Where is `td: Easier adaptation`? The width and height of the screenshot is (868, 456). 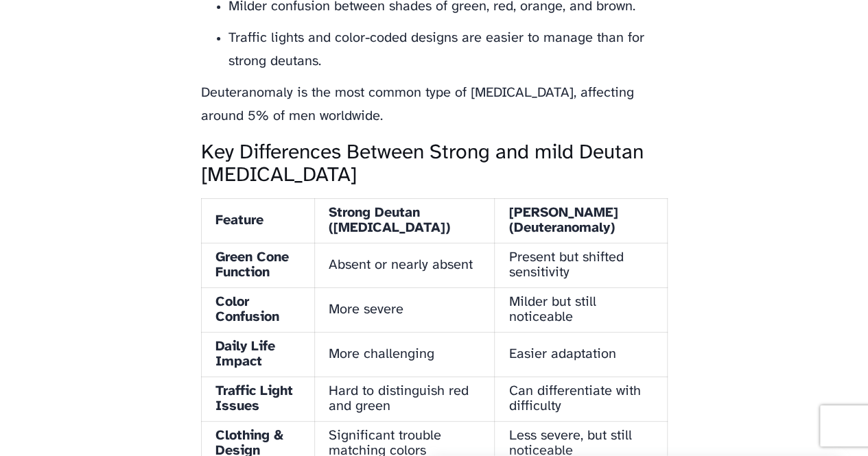
td: Easier adaptation is located at coordinates (581, 354).